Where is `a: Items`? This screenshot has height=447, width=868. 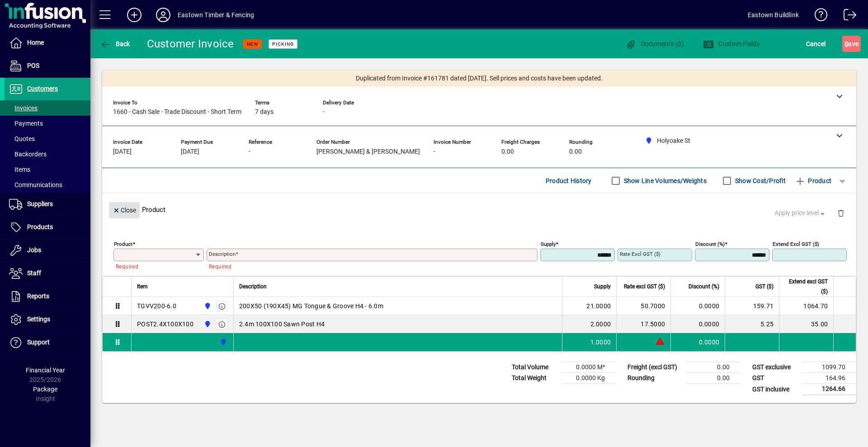 a: Items is located at coordinates (47, 169).